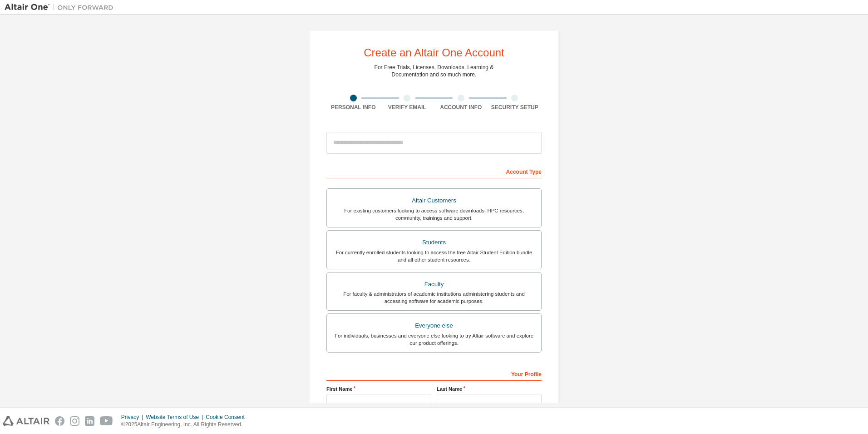 The height and width of the screenshot is (434, 868). I want to click on p: © 2025 Altair Engineering, Inc. All Rights Reserved., so click(186, 424).